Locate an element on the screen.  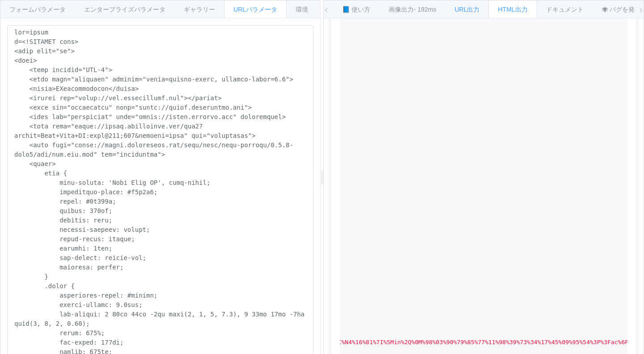
font: エンタープライズパラメータ is located at coordinates (124, 10).